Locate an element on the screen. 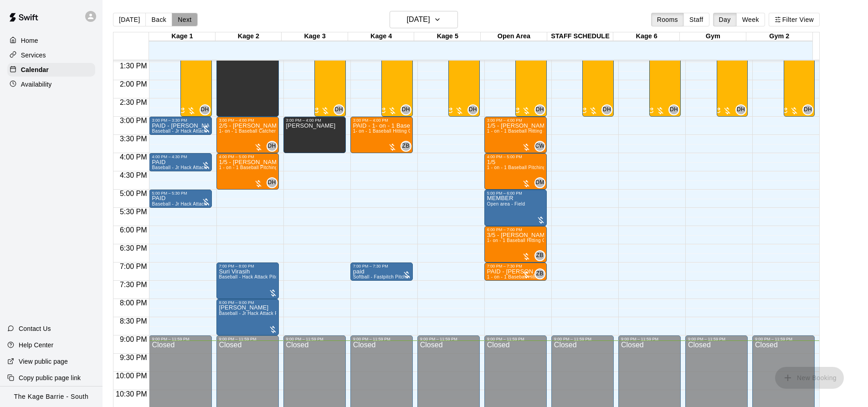 The height and width of the screenshot is (407, 868). a: Calendar is located at coordinates (51, 69).